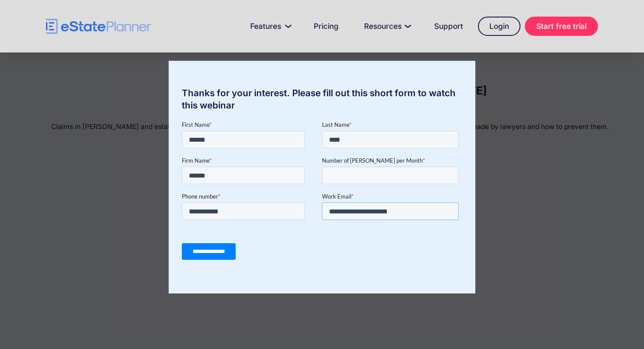 The width and height of the screenshot is (644, 349). I want to click on a: Pricing, so click(326, 26).